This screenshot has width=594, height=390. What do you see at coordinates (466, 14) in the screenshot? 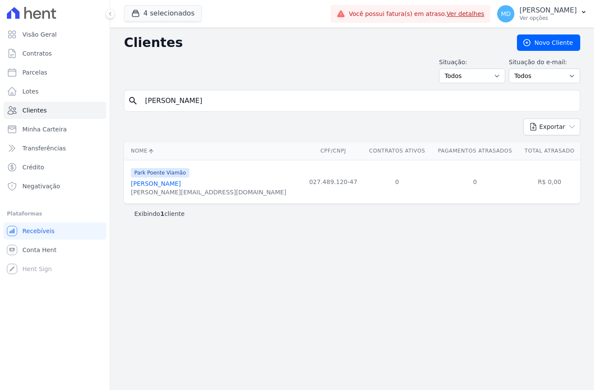
I see `a: Ver detalhes` at bounding box center [466, 14].